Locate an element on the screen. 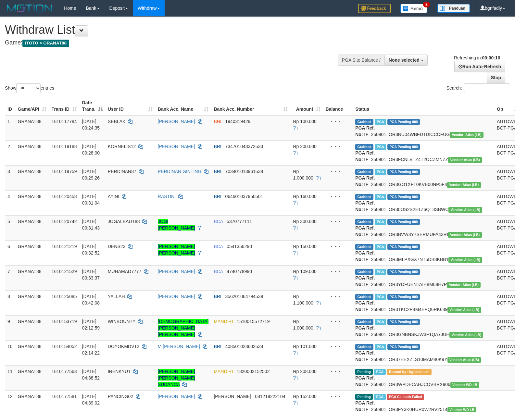 This screenshot has height=412, width=515. td: 4 is located at coordinates (10, 202).